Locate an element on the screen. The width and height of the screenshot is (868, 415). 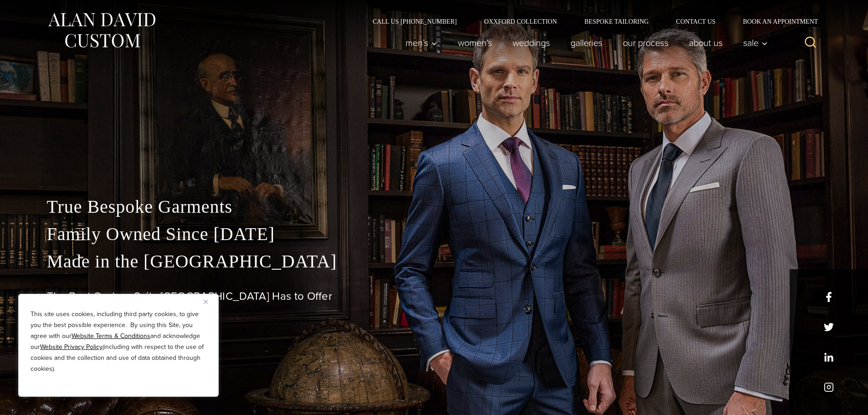
a: Bespoke Tailoring is located at coordinates (616, 21).